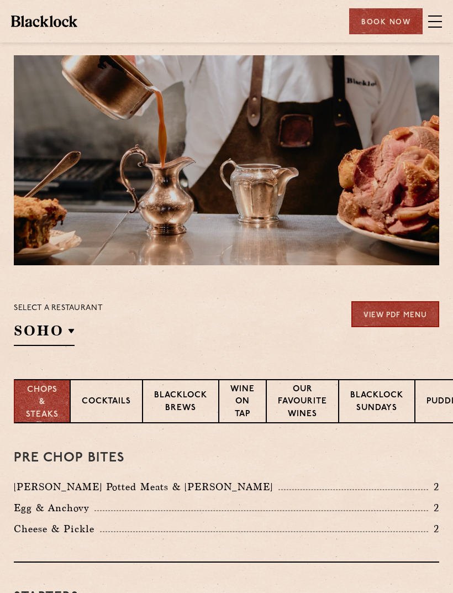 This screenshot has height=593, width=453. What do you see at coordinates (302, 403) in the screenshot?
I see `p: Our favourite wines` at bounding box center [302, 403].